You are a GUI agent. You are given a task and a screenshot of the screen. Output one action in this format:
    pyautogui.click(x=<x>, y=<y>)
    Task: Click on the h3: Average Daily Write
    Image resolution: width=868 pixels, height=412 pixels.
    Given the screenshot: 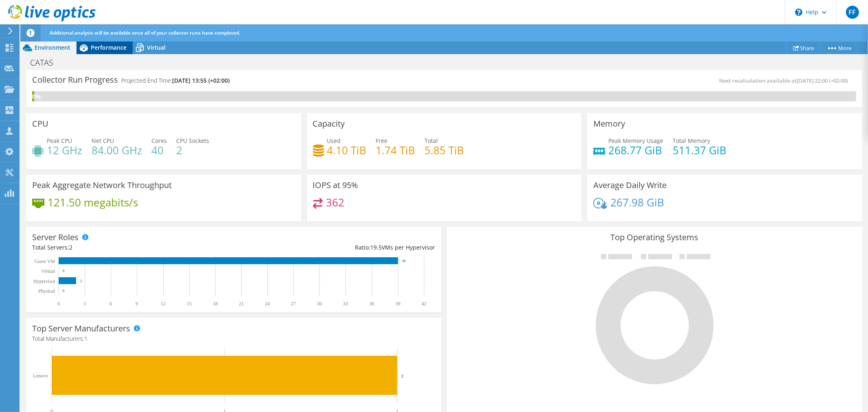 What is the action you would take?
    pyautogui.click(x=630, y=186)
    